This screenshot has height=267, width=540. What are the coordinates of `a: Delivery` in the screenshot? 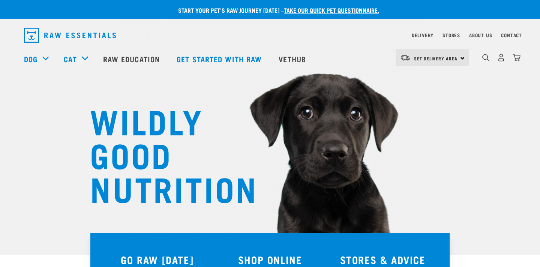 It's located at (423, 35).